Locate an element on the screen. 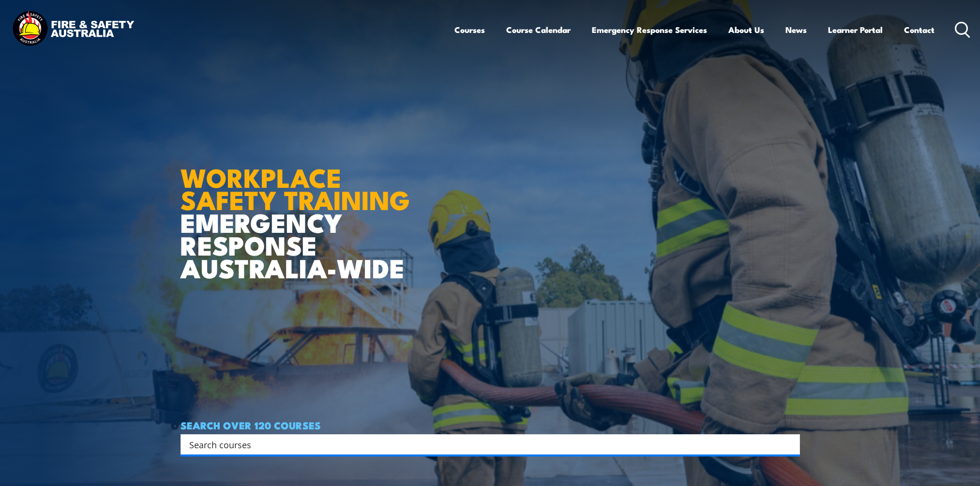 This screenshot has height=486, width=980. form: Search form is located at coordinates (486, 444).